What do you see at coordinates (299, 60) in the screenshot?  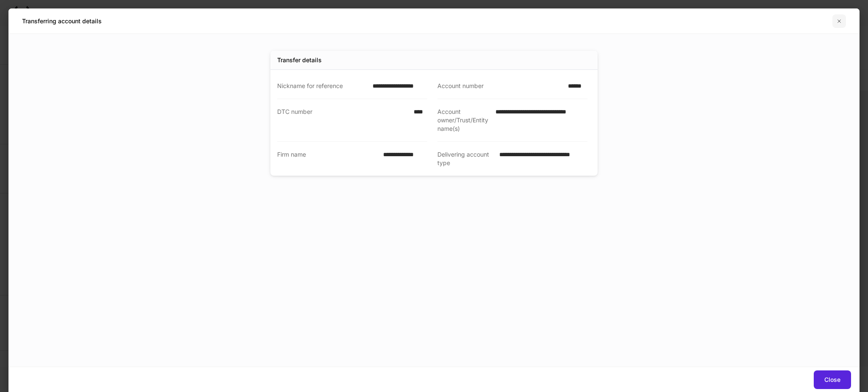 I see `div: Transfer details` at bounding box center [299, 60].